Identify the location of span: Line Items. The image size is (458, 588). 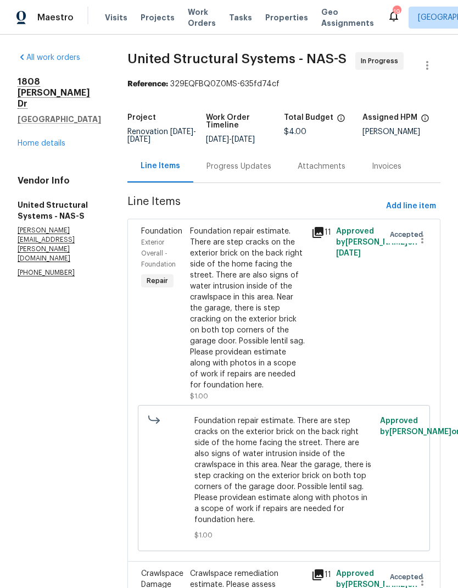
(255, 206).